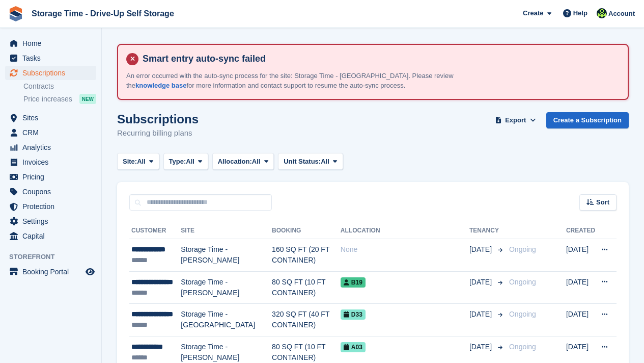 Image resolution: width=644 pixels, height=363 pixels. Describe the element at coordinates (405, 231) in the screenshot. I see `th: Allocation` at that location.